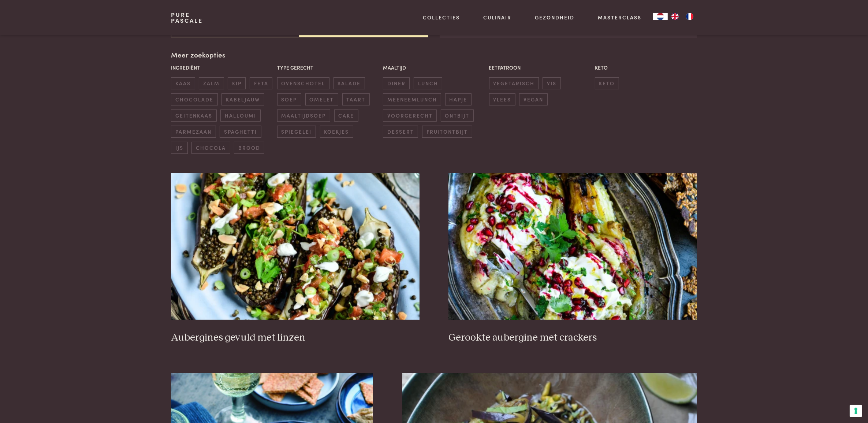  Describe the element at coordinates (457, 115) in the screenshot. I see `span: ontbijt` at that location.